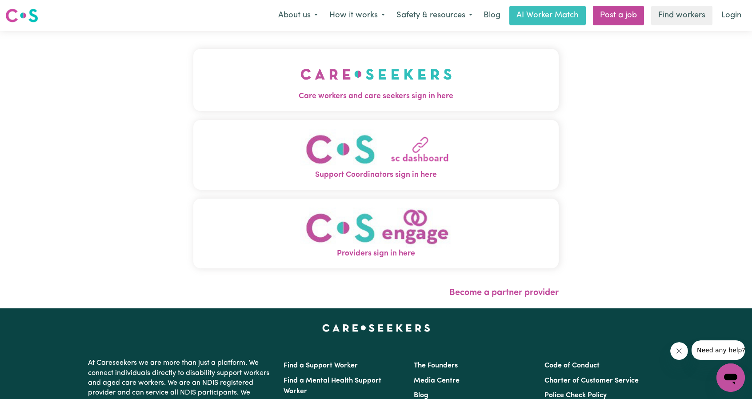  I want to click on span: Care workers and care seekers sign in here, so click(376, 96).